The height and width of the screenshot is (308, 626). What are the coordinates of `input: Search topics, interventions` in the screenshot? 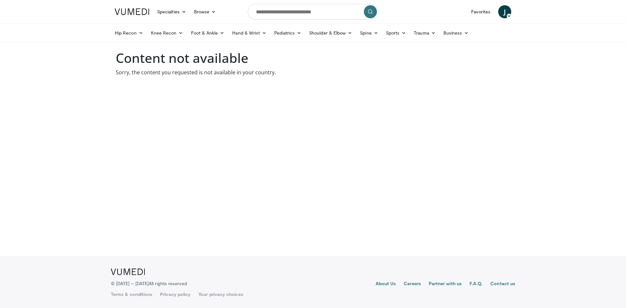 It's located at (313, 12).